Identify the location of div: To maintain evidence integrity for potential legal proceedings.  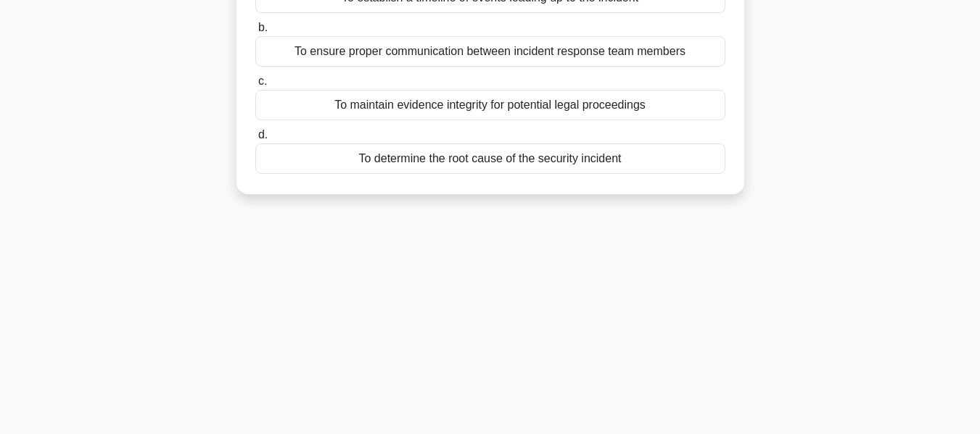
(490, 105).